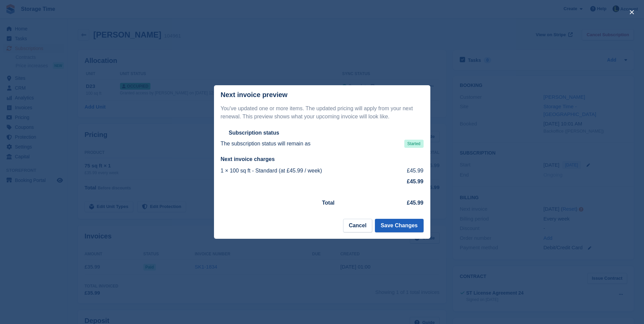 The width and height of the screenshot is (644, 324). I want to click on button: Cancel, so click(358, 225).